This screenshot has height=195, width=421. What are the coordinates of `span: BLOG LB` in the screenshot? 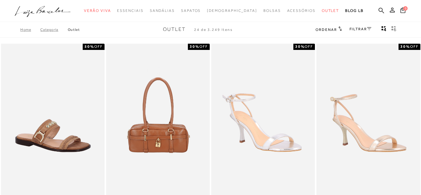 It's located at (354, 11).